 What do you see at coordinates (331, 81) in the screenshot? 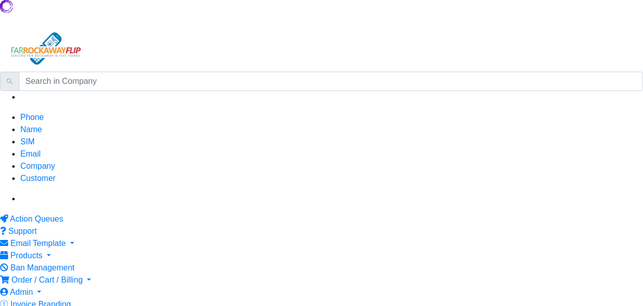
I see `input: Search in Company` at bounding box center [331, 81].